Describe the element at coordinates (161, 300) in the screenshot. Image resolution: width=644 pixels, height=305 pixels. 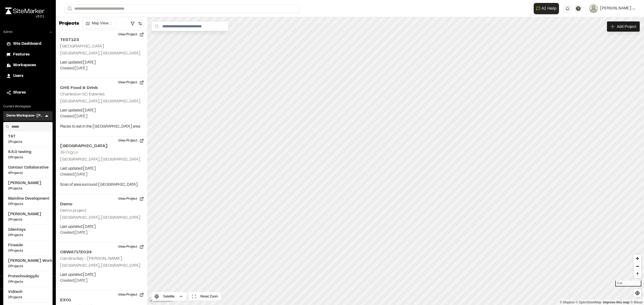
I see `a: Mapbox logo` at that location.